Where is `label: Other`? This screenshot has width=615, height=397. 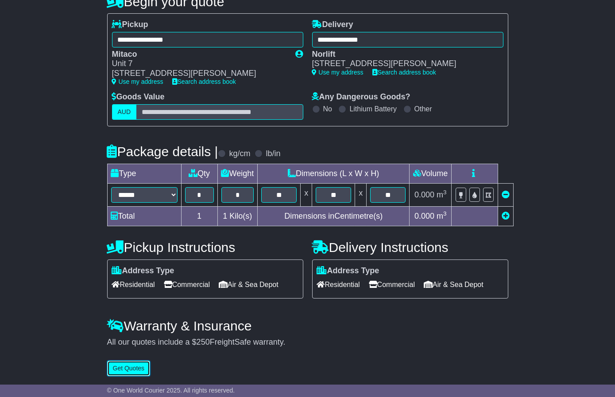
label: Other is located at coordinates (424, 109).